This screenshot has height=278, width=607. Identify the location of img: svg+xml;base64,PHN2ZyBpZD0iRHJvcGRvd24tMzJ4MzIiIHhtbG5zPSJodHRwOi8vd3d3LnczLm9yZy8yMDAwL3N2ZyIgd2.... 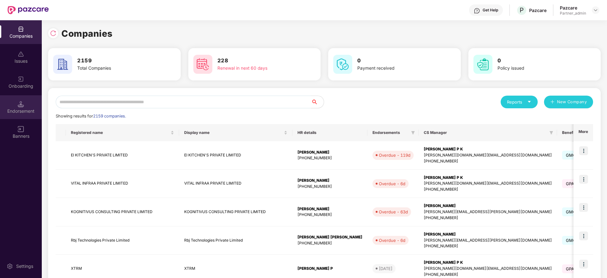
(595, 10).